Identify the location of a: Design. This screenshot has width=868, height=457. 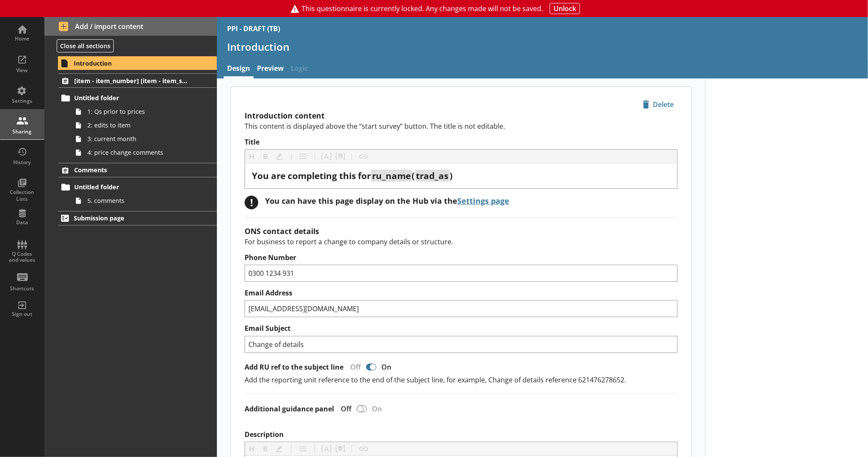
(238, 69).